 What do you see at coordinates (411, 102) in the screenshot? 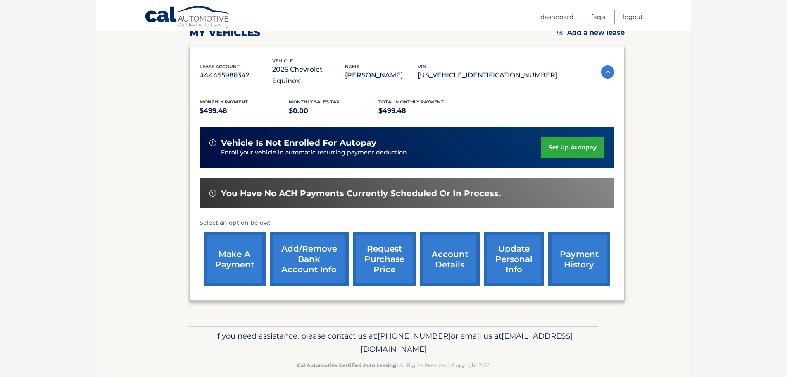
I see `span: Total Monthly Payment` at bounding box center [411, 102].